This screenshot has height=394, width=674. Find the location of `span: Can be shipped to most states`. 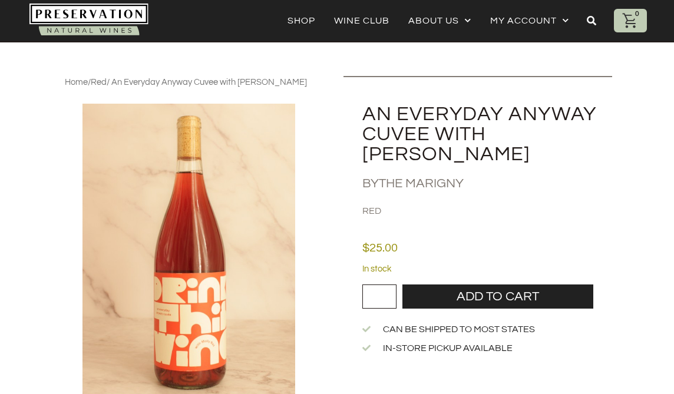

span: Can be shipped to most states is located at coordinates (457, 329).